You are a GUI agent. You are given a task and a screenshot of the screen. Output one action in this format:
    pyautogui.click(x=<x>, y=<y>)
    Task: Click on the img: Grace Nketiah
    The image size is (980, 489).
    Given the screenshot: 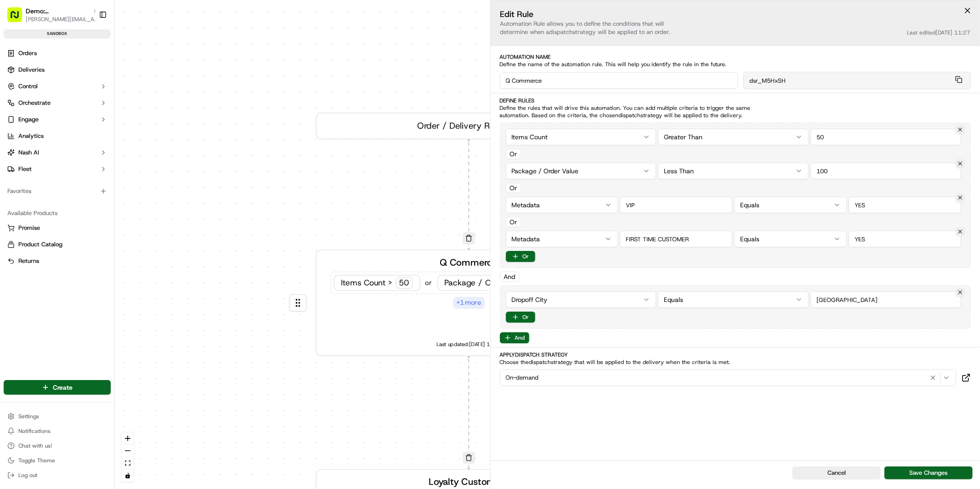 What is the action you would take?
    pyautogui.click(x=17, y=166)
    